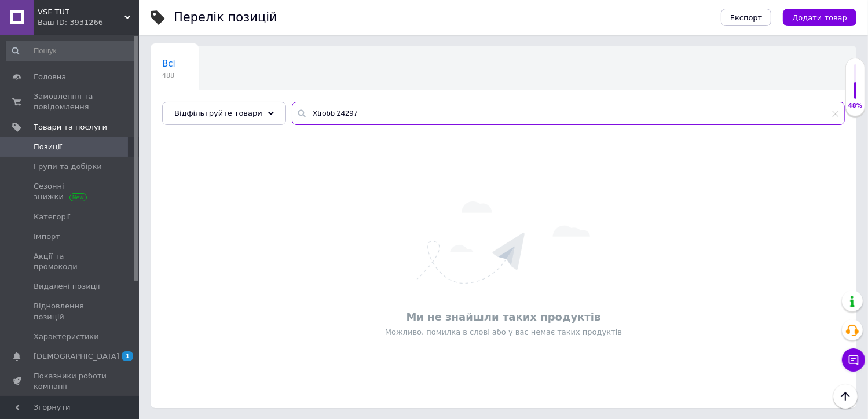 The height and width of the screenshot is (419, 868). What do you see at coordinates (568, 114) in the screenshot?
I see `input: Пошук по назві позиції, артикулу і пошуковим запитам` at bounding box center [568, 114].